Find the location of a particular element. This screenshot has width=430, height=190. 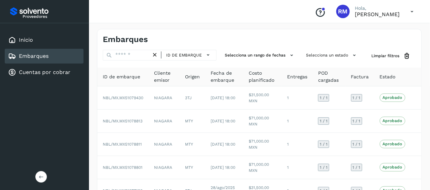

div: Inicio is located at coordinates (44, 40).